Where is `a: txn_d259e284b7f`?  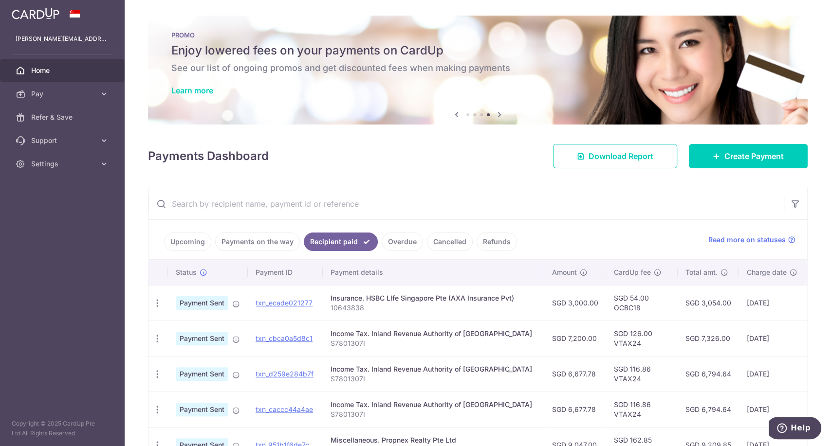 a: txn_d259e284b7f is located at coordinates (284, 374).